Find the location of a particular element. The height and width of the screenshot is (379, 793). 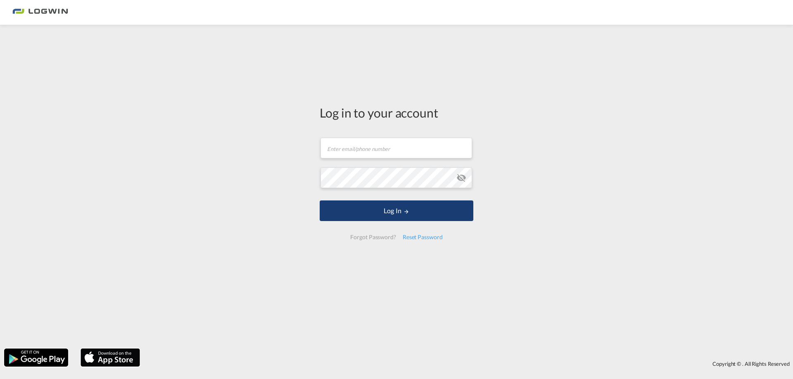

button: LOGIN is located at coordinates (396, 211).